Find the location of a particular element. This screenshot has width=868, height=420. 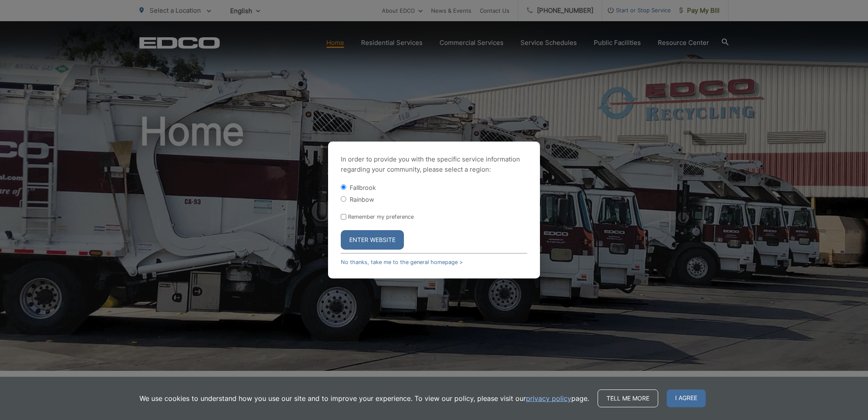

p: We use cookies to understand how you use our site and to improve your experience. To view our pol... is located at coordinates (364, 398).